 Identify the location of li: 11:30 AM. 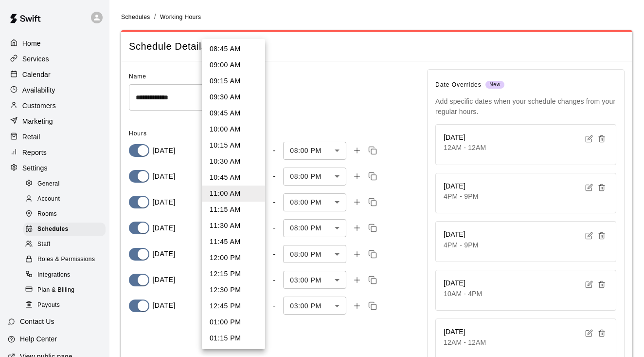
(233, 226).